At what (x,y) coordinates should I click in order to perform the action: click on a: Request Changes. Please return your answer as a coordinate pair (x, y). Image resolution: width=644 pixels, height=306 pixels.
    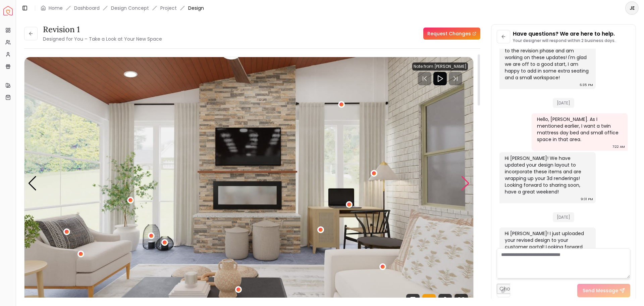
    Looking at the image, I should click on (451, 33).